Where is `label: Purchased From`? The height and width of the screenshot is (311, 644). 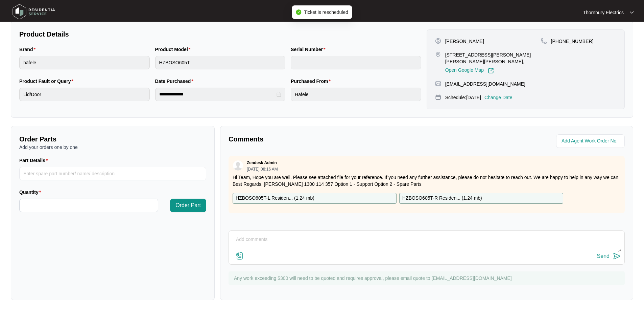 label: Purchased From is located at coordinates (312, 81).